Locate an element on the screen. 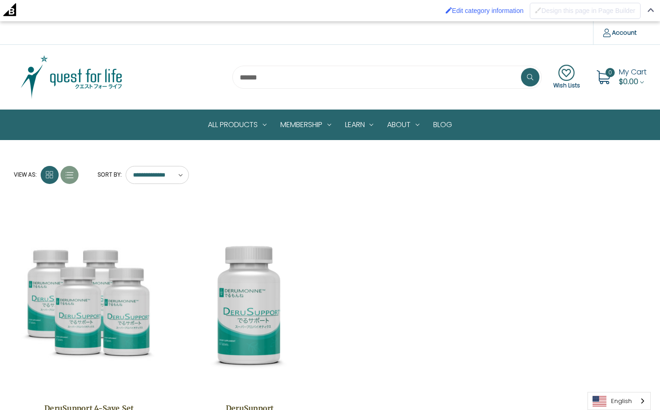 The height and width of the screenshot is (410, 660). div: Language is located at coordinates (619, 401).